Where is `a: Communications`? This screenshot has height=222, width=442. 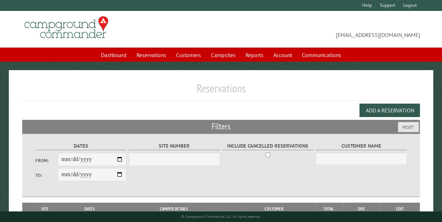
a: Communications is located at coordinates (321, 55).